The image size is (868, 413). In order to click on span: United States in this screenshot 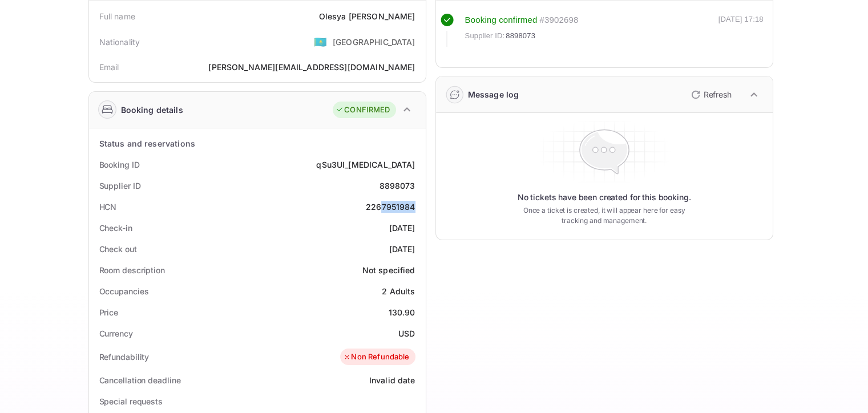, I will do `click(320, 41)`.